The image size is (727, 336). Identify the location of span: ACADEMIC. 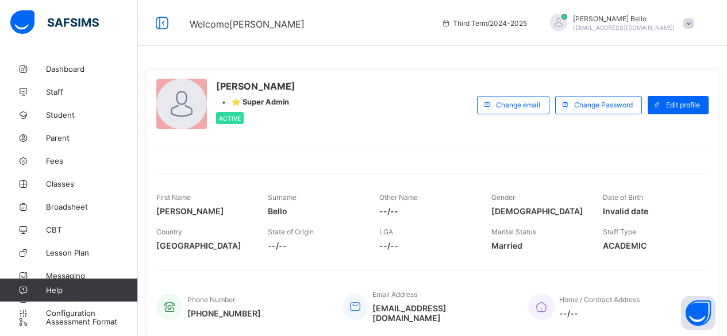
(650, 246).